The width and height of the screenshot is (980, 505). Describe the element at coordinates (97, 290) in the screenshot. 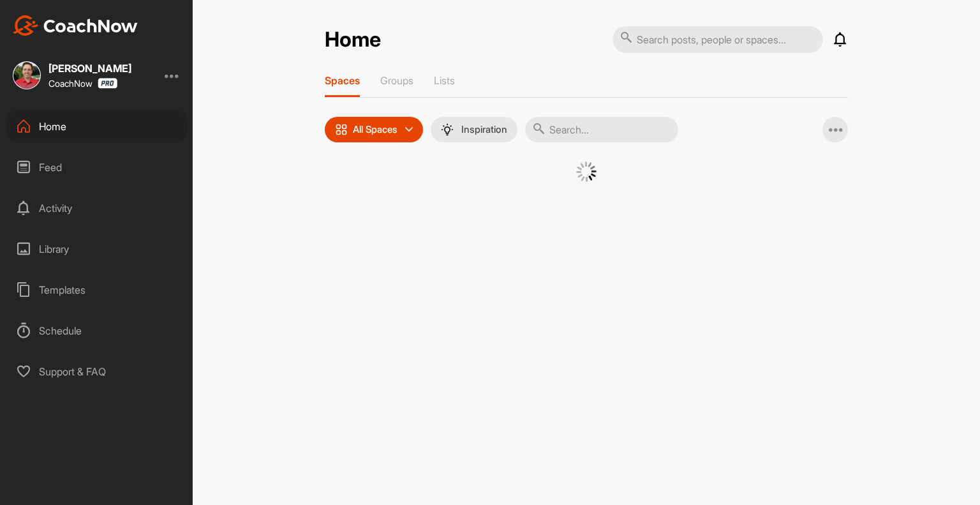

I see `div: Templates` at that location.